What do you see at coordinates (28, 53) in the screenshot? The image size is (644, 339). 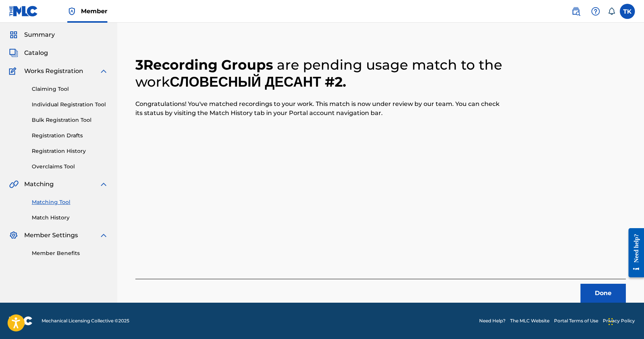 I see `a: CatalogCatalog` at bounding box center [28, 53].